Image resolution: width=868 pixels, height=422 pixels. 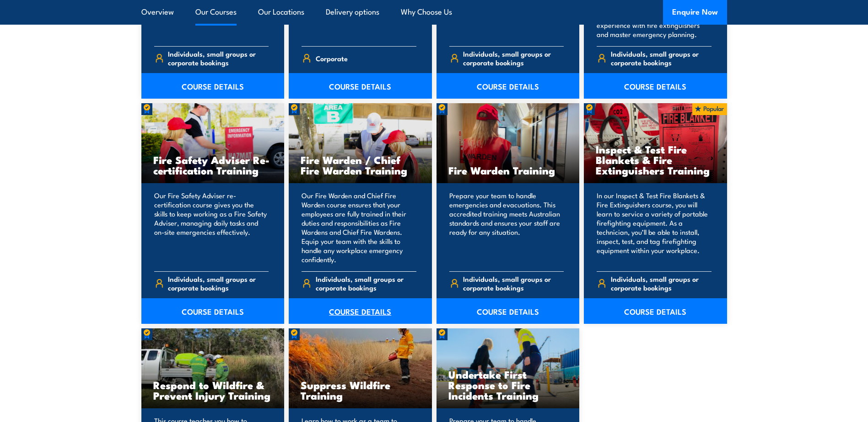 What do you see at coordinates (212, 390) in the screenshot?
I see `h3: Respond to Wildfire & Prevent Injury Training` at bounding box center [212, 390].